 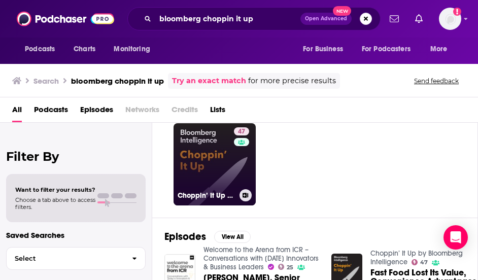 I want to click on h2: Filter By, so click(x=76, y=156).